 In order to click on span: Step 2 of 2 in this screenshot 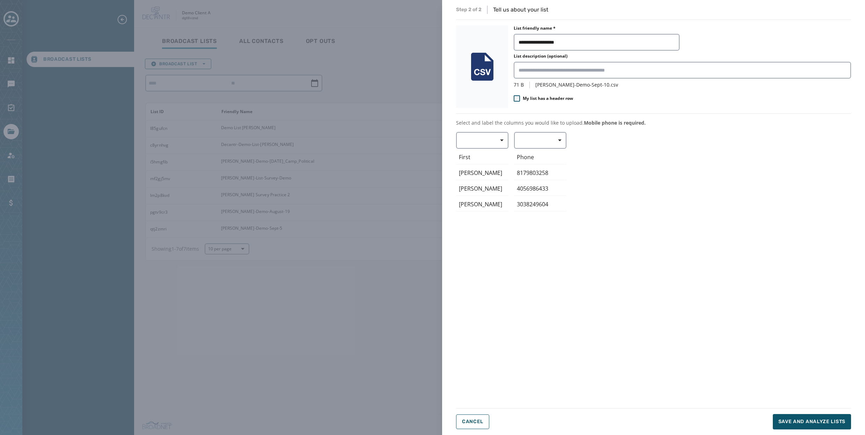, I will do `click(469, 10)`.